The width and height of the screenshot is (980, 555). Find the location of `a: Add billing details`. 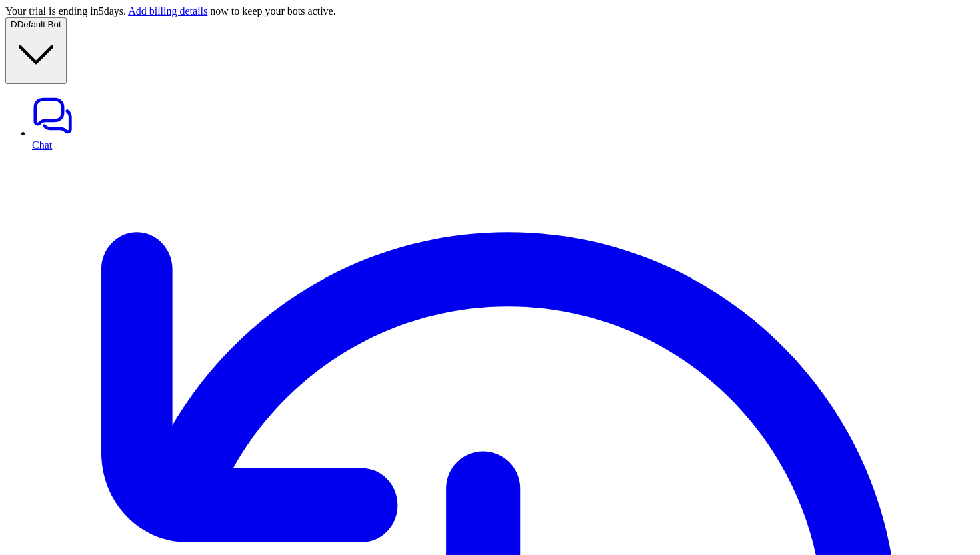

a: Add billing details is located at coordinates (167, 11).